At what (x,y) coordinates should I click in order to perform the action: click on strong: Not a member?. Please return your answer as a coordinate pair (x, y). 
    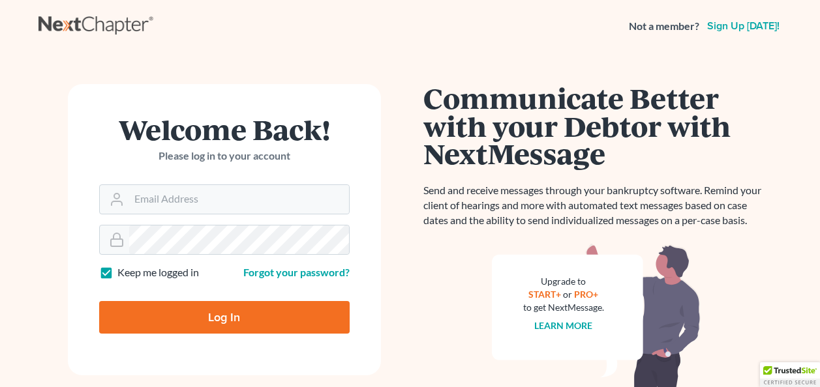
    Looking at the image, I should click on (664, 26).